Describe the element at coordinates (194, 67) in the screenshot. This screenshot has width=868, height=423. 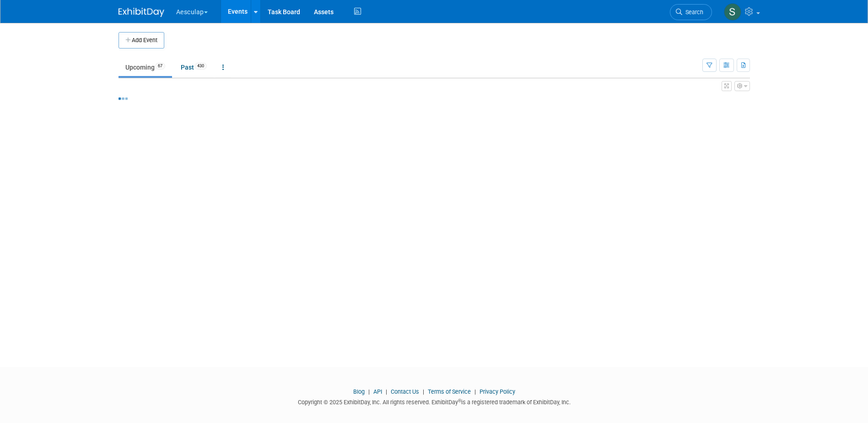
I see `a: Past430` at that location.